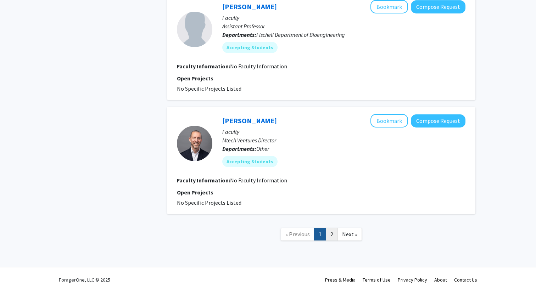  I want to click on a: Press & Media, so click(340, 280).